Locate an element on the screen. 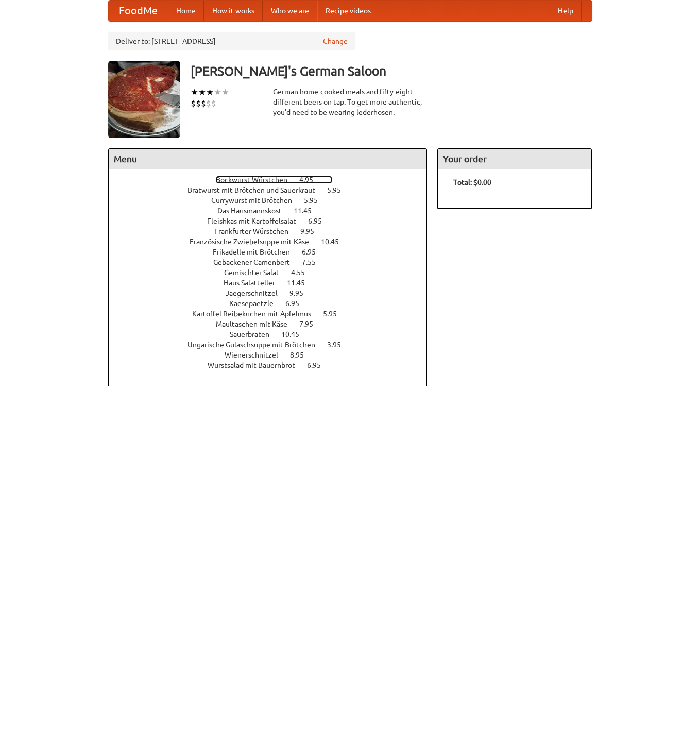 The width and height of the screenshot is (700, 729). b: Total: $0.00 is located at coordinates (472, 183).